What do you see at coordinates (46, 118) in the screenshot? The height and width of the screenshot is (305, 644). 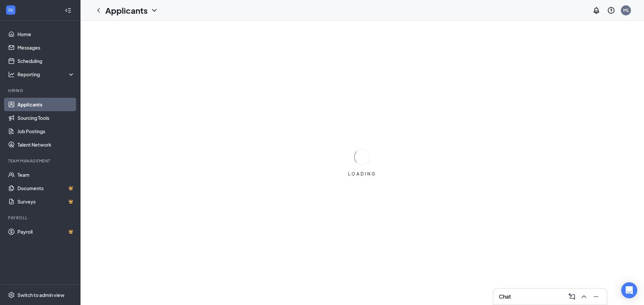 I see `a: Sourcing Tools` at bounding box center [46, 118].